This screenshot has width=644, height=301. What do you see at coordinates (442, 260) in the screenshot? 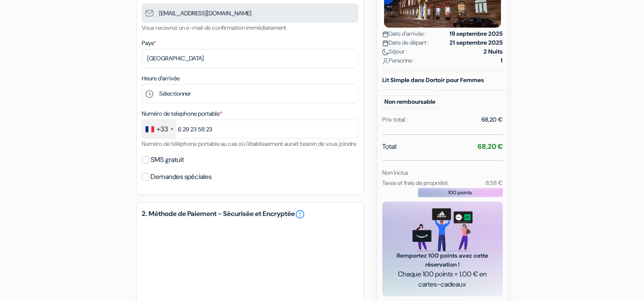
I see `span: Remportez 100 points avec cette réservation !` at bounding box center [442, 260].